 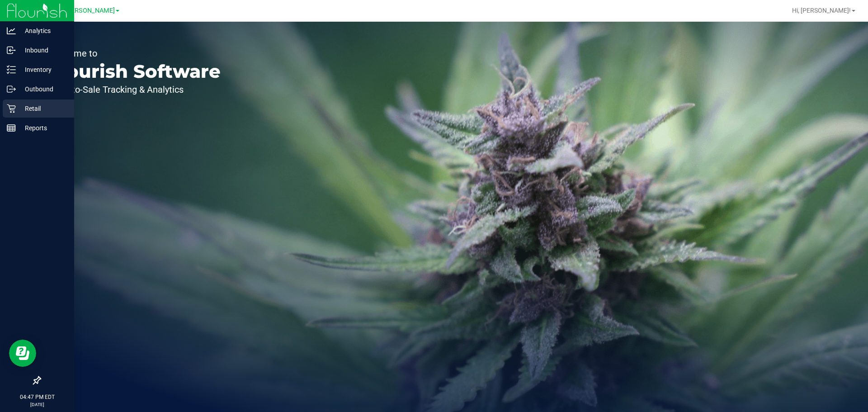 What do you see at coordinates (43, 31) in the screenshot?
I see `p: Analytics` at bounding box center [43, 31].